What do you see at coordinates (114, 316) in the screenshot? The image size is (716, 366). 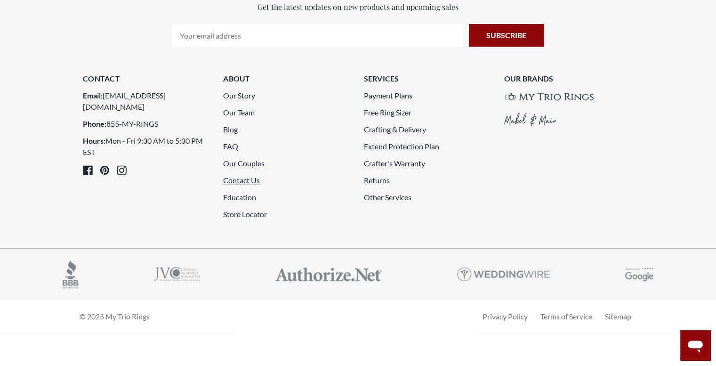 I see `p: © 2025 My Trio Rings` at bounding box center [114, 316].